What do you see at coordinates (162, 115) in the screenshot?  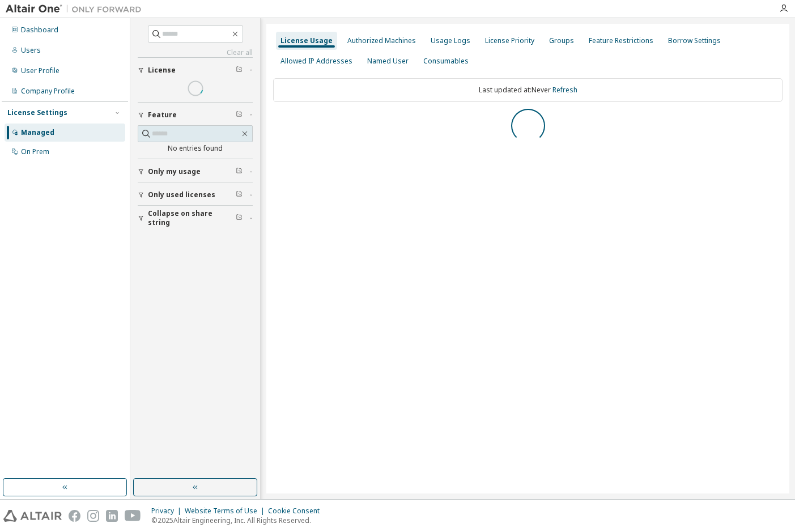 I see `span: Feature` at bounding box center [162, 115].